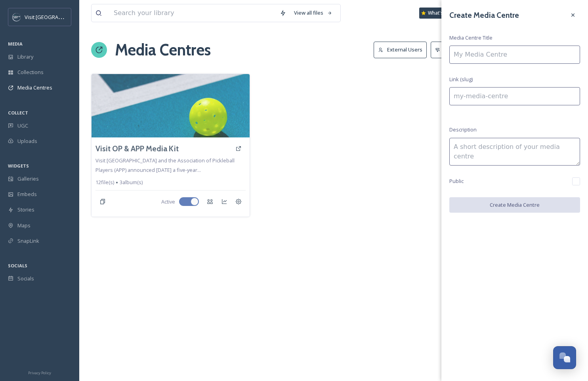  What do you see at coordinates (514, 205) in the screenshot?
I see `button: Create Media Centre` at bounding box center [514, 205].